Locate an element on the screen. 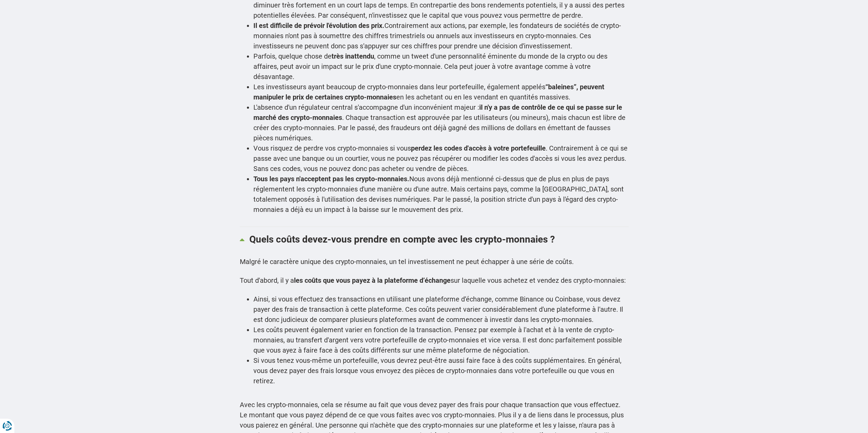  li: Vous risquez de perdre vos crypto-monnaies si vous . Contrairement à ce qui se passe avec une ban... is located at coordinates (441, 159).